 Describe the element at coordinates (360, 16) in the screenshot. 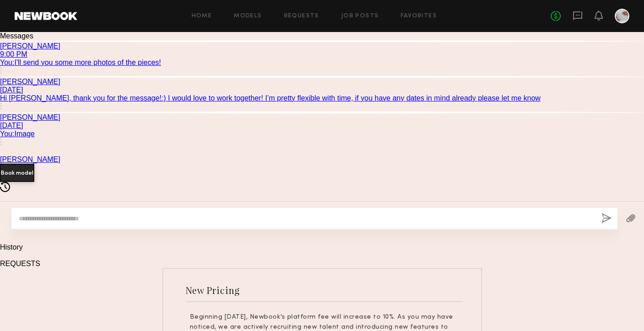

I see `a: Job Posts` at that location.